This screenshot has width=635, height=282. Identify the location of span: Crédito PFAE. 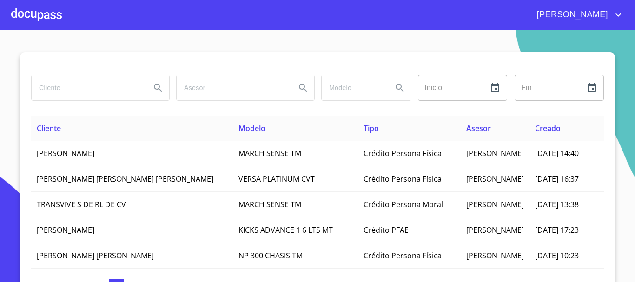
(386, 230).